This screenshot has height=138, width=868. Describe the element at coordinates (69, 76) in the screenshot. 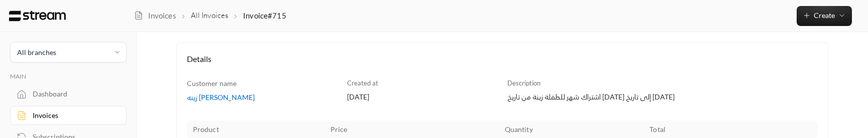

I see `p: MAIN` at that location.